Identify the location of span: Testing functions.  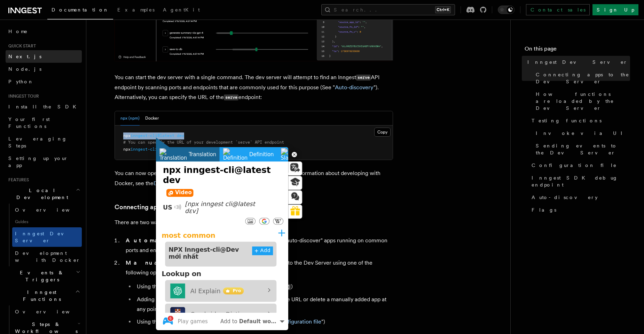
(567, 120).